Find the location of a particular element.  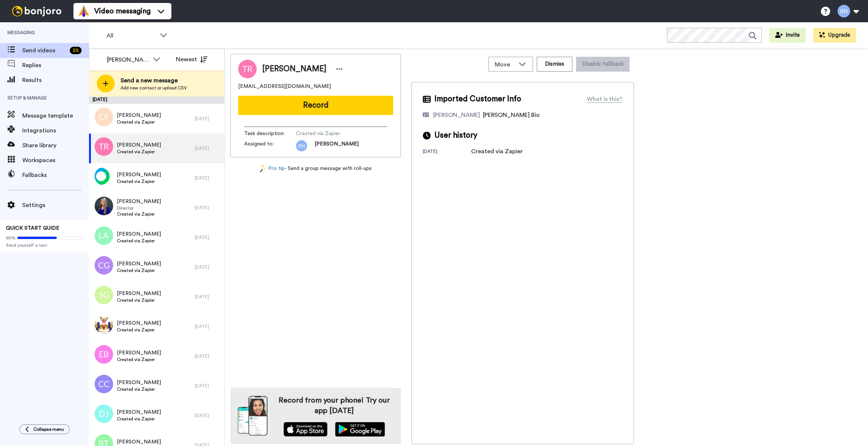

img: bj-logo-header-white.svg is located at coordinates (36, 11).